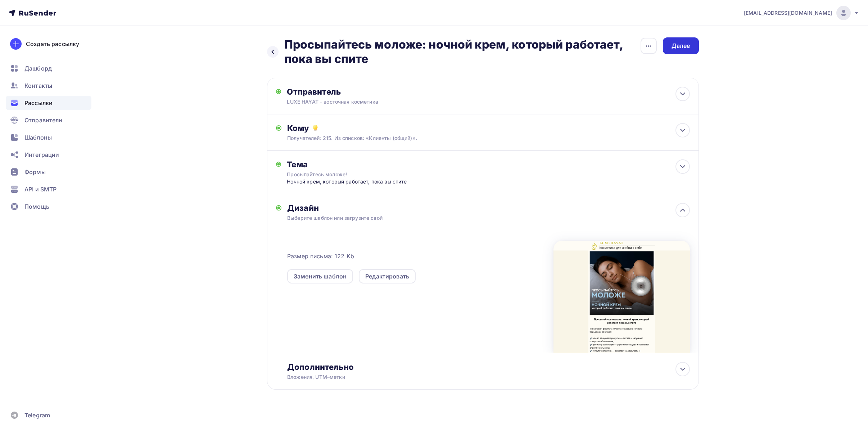  Describe the element at coordinates (37, 415) in the screenshot. I see `span: Telegram` at that location.